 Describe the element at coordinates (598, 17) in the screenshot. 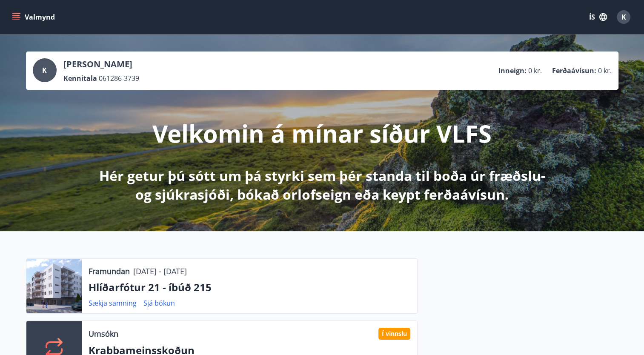

I see `button: ÍS` at that location.